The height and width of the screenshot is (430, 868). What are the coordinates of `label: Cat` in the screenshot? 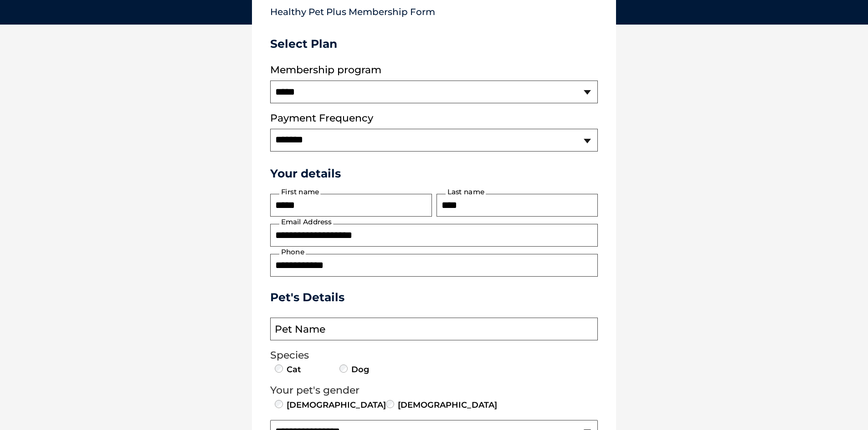 It's located at (293, 370).